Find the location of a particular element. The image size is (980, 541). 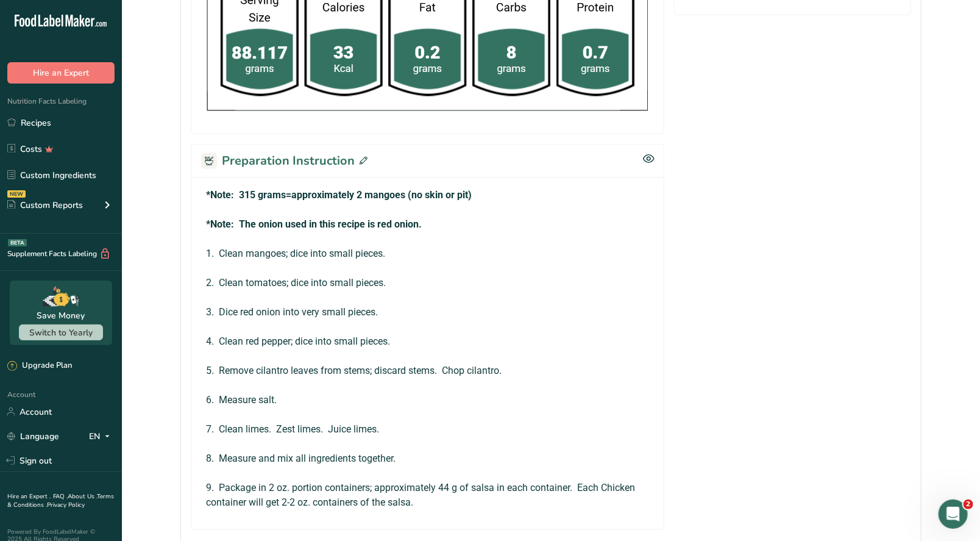

span: Switch to Yearly is located at coordinates (61, 332).